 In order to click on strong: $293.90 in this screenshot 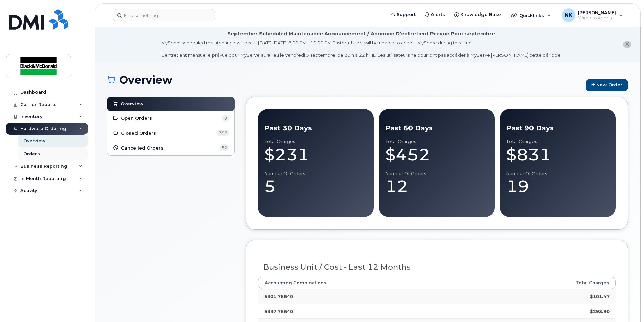, I will do `click(600, 311)`.